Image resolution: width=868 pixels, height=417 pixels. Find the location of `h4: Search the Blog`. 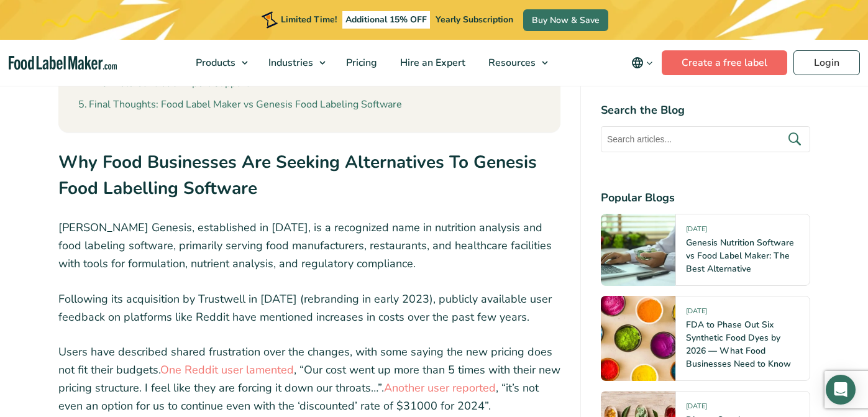

h4: Search the Blog is located at coordinates (705, 110).